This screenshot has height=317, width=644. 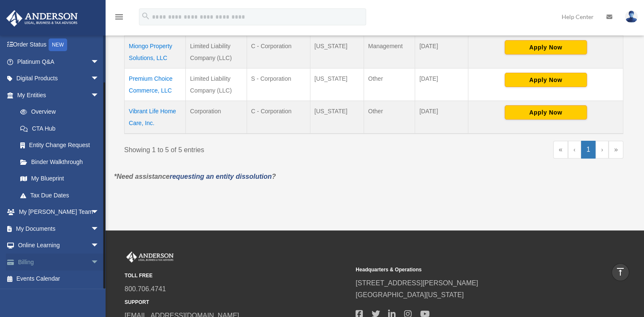 What do you see at coordinates (56, 95) in the screenshot?
I see `a: My Entitiesarrow_drop_down` at bounding box center [56, 95].